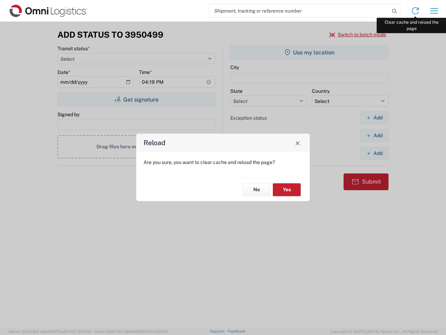 This screenshot has height=335, width=446. I want to click on button: No, so click(257, 189).